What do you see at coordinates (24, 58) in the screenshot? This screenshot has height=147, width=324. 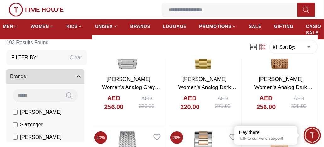 I see `h3: Filter By` at bounding box center [24, 58].